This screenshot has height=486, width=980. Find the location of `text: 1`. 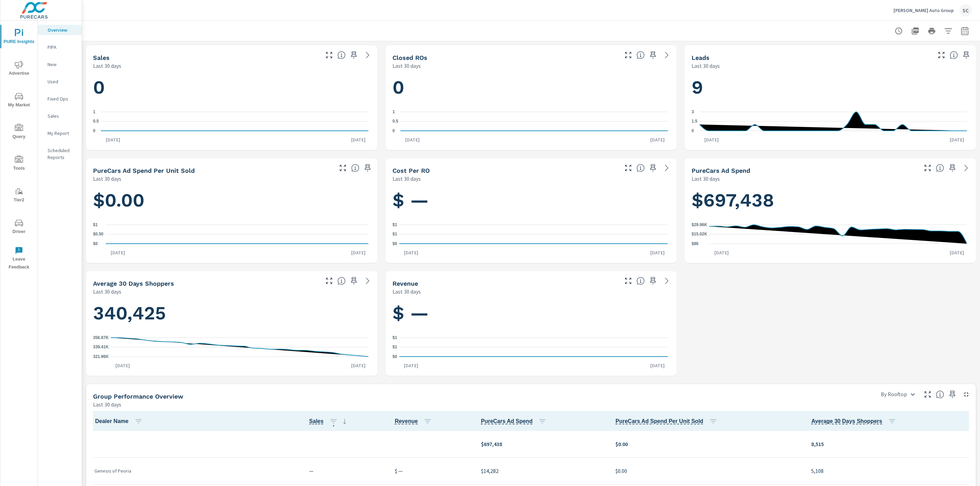

text: 1 is located at coordinates (94, 112).